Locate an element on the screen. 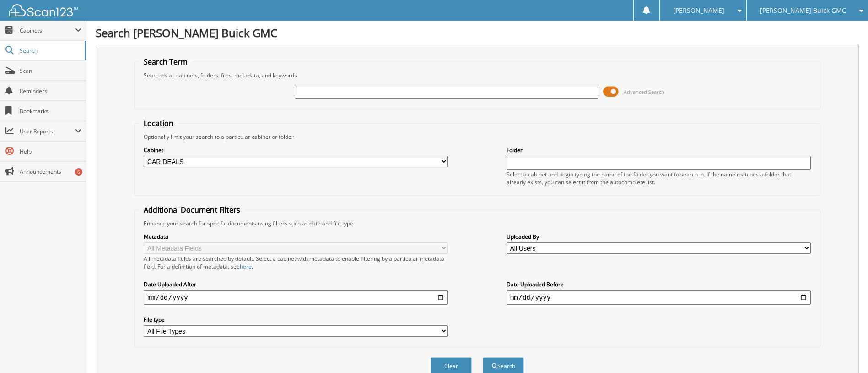 This screenshot has width=868, height=373. div: 6 is located at coordinates (79, 172).